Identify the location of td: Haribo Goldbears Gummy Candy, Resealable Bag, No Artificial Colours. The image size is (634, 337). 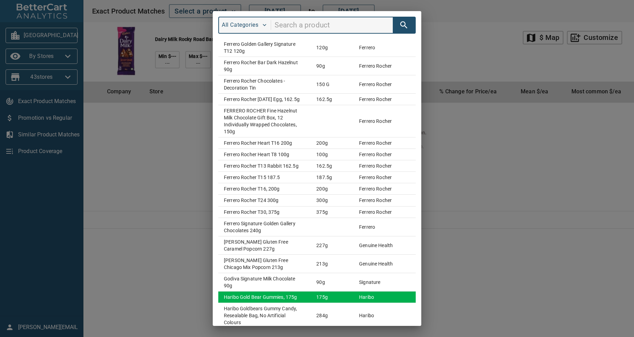
(264, 316).